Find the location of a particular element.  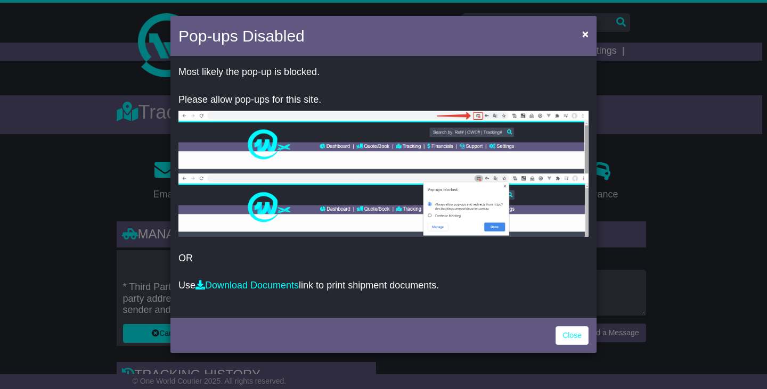

p: Use link to print shipment documents. is located at coordinates (383, 286).